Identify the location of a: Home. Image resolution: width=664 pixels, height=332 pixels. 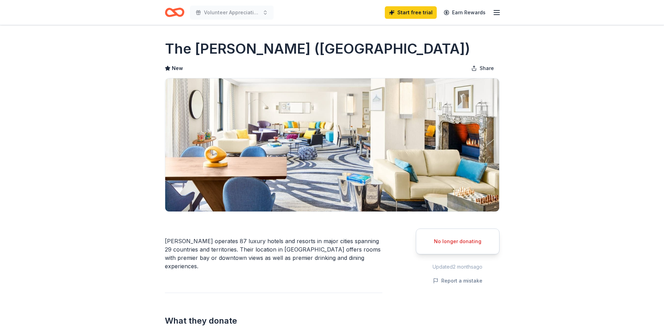
(175, 12).